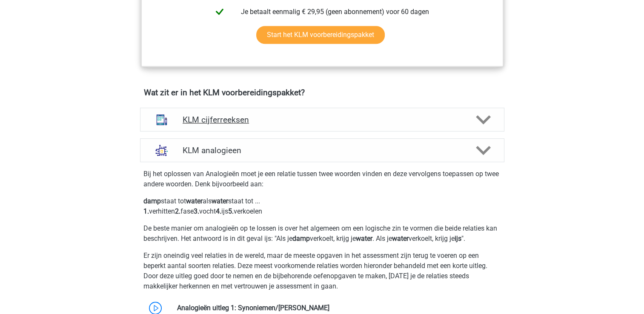 The height and width of the screenshot is (314, 644). I want to click on img: cijferreeksen, so click(162, 120).